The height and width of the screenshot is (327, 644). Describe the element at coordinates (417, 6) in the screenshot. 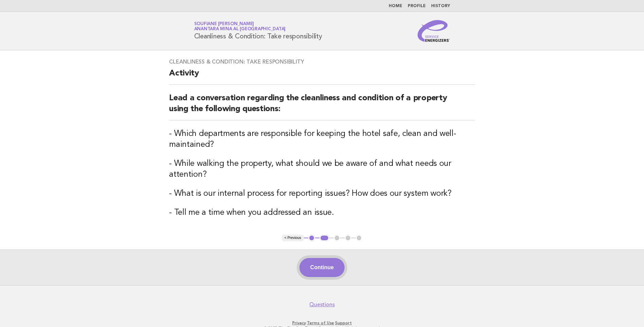

I see `a: Profile` at that location.